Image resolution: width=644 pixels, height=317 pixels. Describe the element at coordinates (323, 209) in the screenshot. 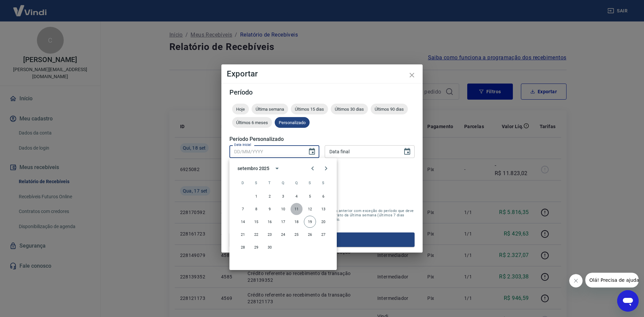

I see `button: 13` at that location.